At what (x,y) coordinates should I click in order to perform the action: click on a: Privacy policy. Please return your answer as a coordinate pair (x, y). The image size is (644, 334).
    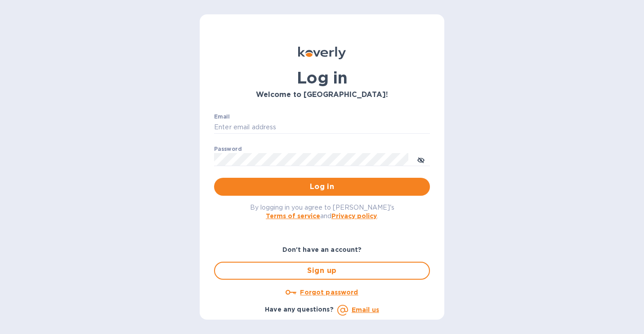
    Looking at the image, I should click on (354, 216).